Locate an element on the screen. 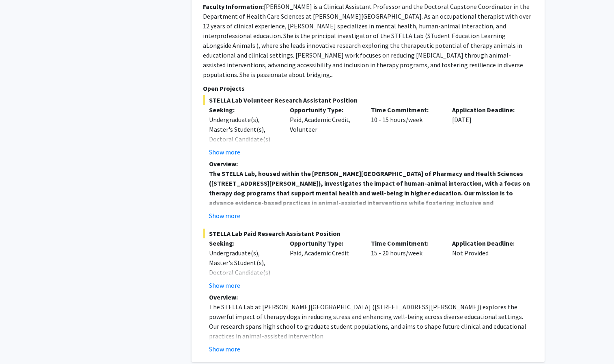 The image size is (614, 364). span: STELLA Lab Volunteer Research Assistant Position is located at coordinates (368, 100).